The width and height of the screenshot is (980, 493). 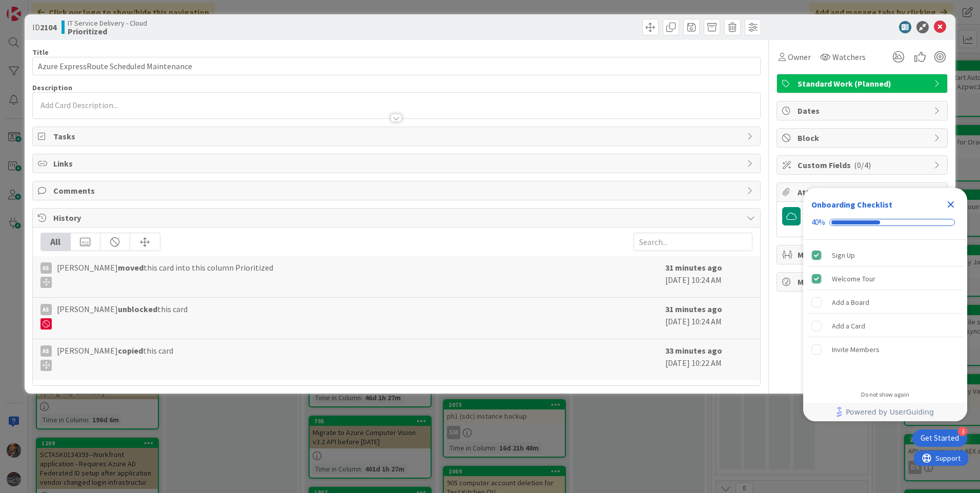 I want to click on span: Metrics, so click(x=863, y=282).